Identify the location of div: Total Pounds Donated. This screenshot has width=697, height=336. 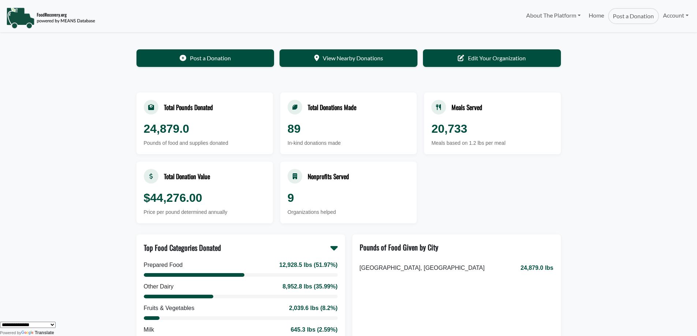
(188, 107).